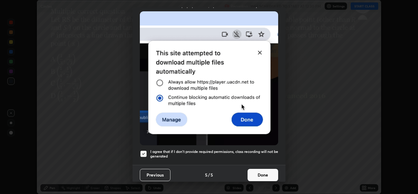  Describe the element at coordinates (209, 78) in the screenshot. I see `img: downloads-permission-blocked.gif` at that location.